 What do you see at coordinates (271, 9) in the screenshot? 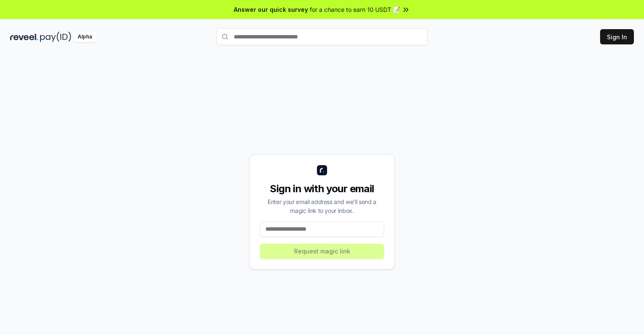
I see `span: Answer our quick survey` at bounding box center [271, 9].